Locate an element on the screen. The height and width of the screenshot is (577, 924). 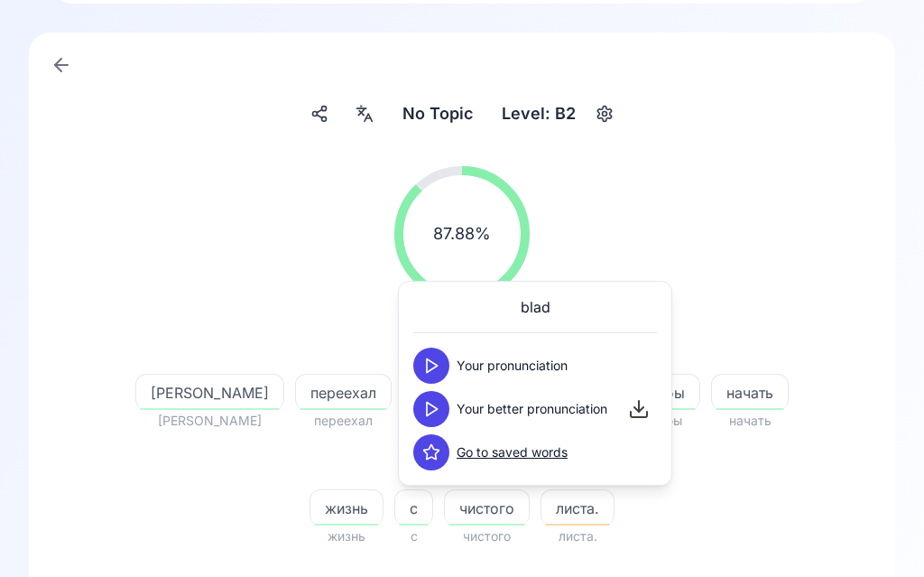
button: Level: B2 is located at coordinates (556, 113).